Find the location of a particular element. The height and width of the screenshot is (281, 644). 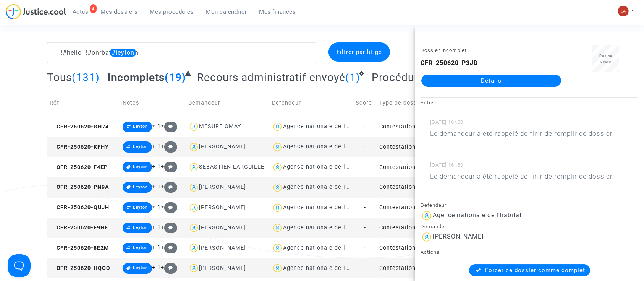

img: 3f9b7d9779f7b0ffc2b90d026f0682a9 is located at coordinates (623, 11).